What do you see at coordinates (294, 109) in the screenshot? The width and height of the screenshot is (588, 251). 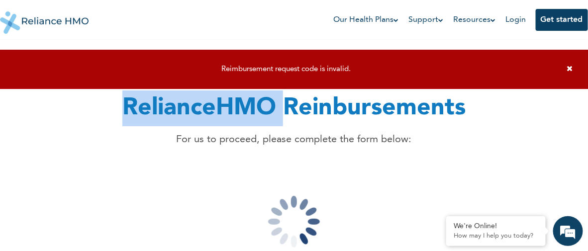 I see `h1: RelianceHMO Reinbursements` at bounding box center [294, 109].